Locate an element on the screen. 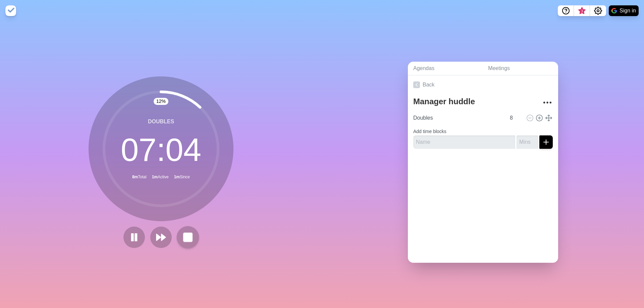  label: Add time blocks is located at coordinates (430, 131).